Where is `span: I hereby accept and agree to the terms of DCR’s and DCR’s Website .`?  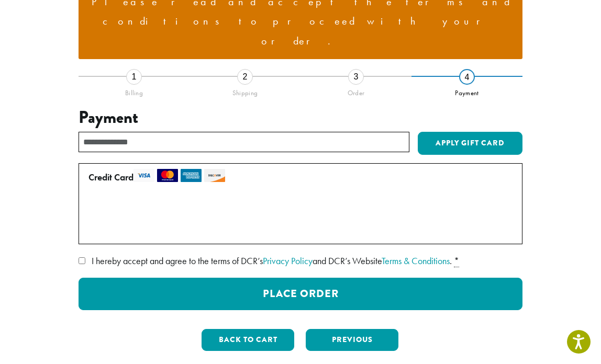 span: I hereby accept and agree to the terms of DCR’s and DCR’s Website . is located at coordinates (272, 261).